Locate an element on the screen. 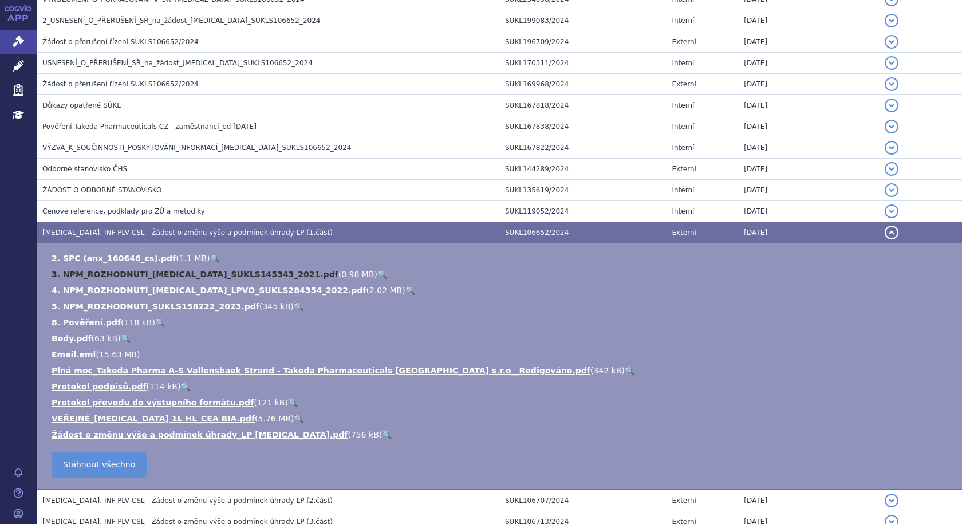  span: ŽÁDOST O ODBORNÉ STANOVISKO is located at coordinates (102, 190).